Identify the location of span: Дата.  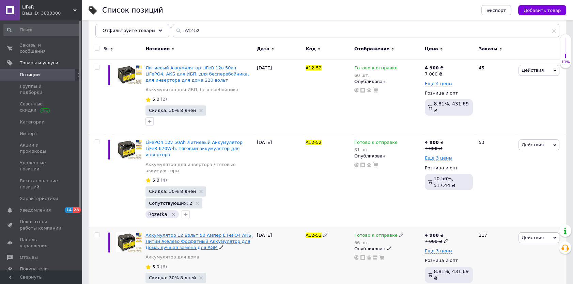
(263, 49).